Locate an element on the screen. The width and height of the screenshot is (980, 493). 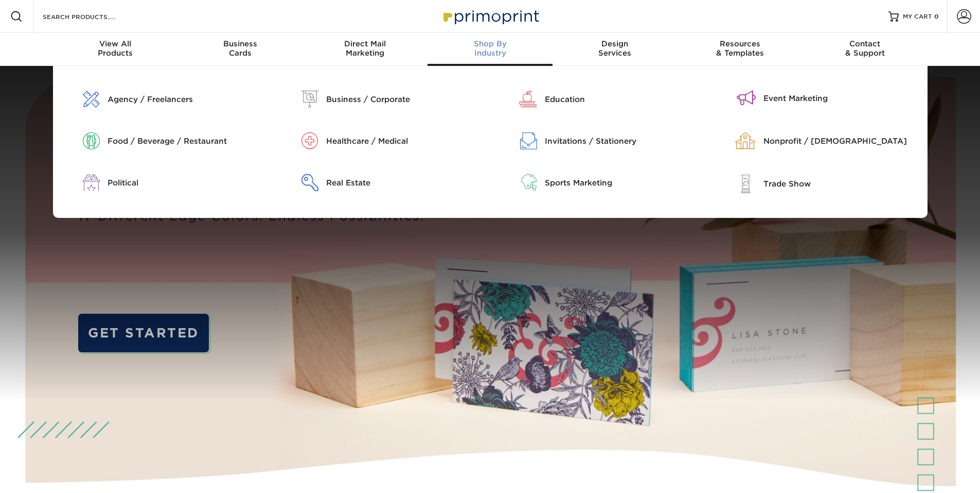
a: Direct MailMarketing is located at coordinates (365, 49).